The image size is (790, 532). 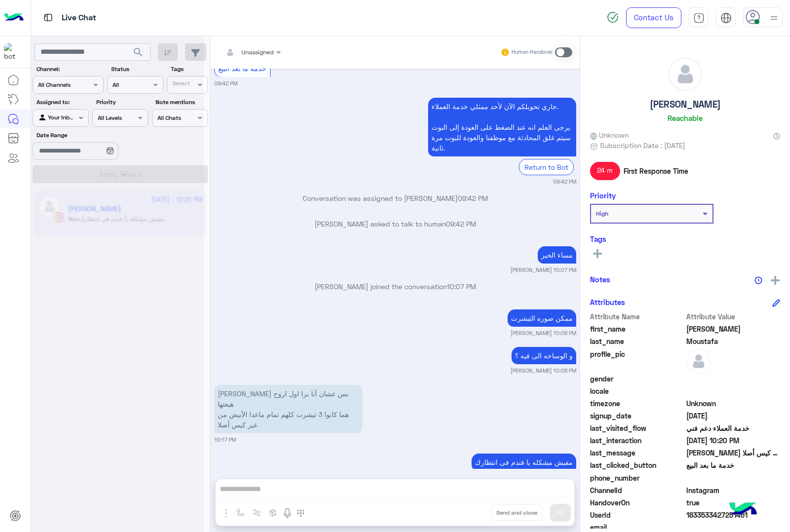 I want to click on span: profile_pic, so click(x=637, y=361).